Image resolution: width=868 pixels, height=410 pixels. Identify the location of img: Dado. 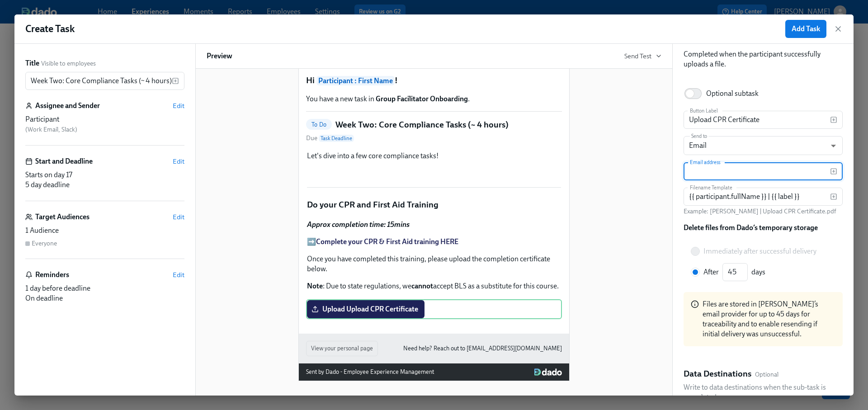
(548, 371).